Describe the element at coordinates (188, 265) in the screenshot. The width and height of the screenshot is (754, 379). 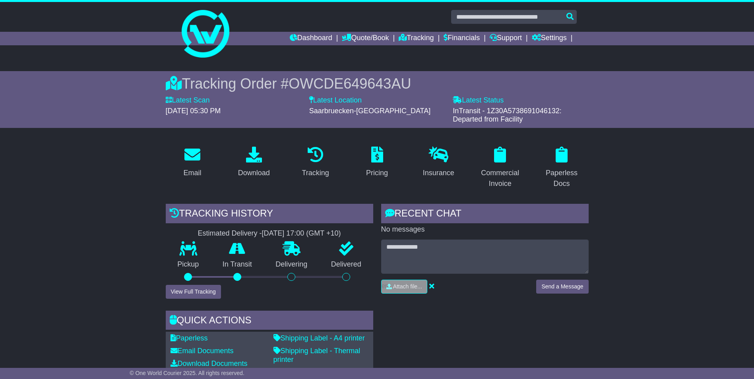
I see `p: Pickup` at that location.